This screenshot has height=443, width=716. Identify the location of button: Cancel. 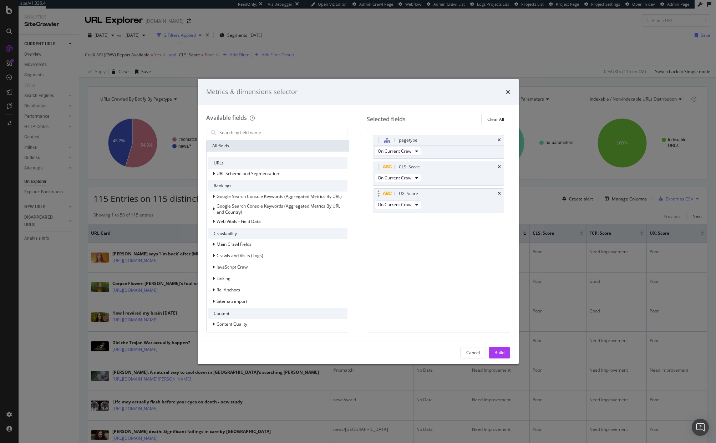
(473, 353).